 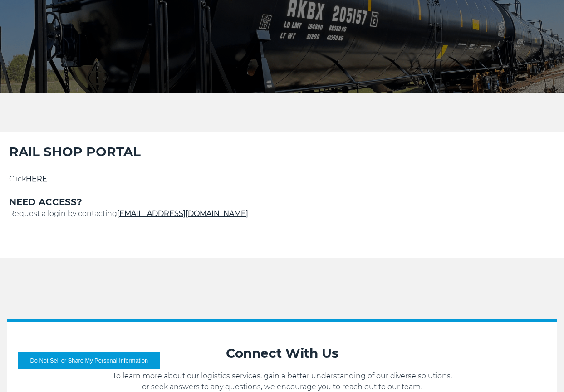 What do you see at coordinates (36, 179) in the screenshot?
I see `a: HERE` at bounding box center [36, 179].